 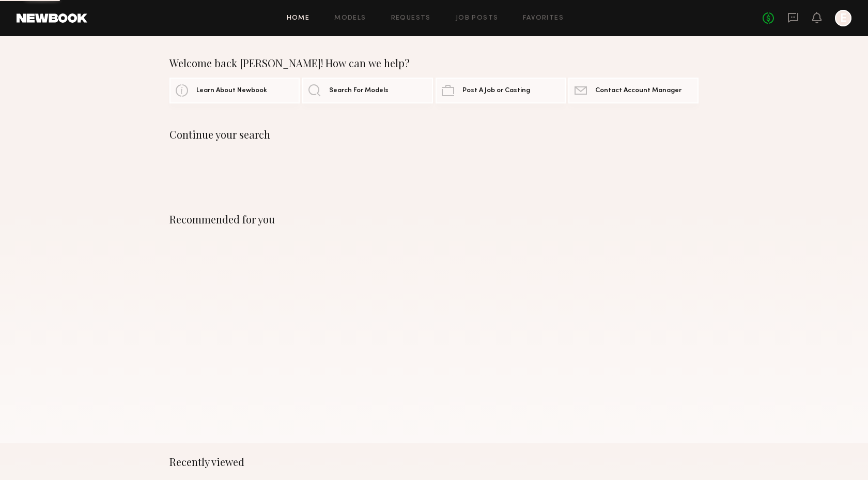 I want to click on a: Job Posts, so click(x=476, y=18).